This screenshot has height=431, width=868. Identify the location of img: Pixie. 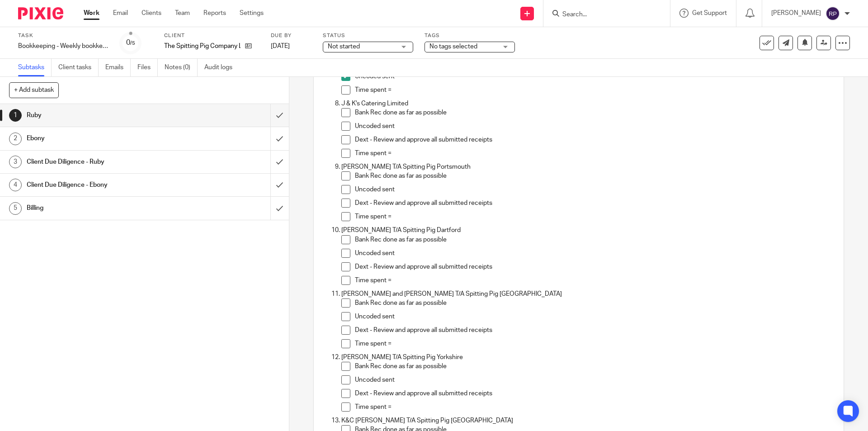
(41, 13).